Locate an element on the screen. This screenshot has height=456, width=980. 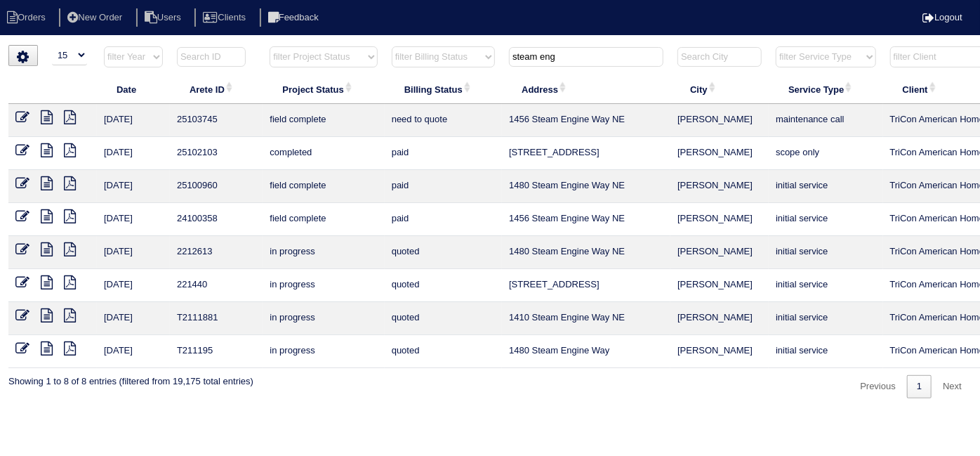
th: Project Status: activate to sort column ascending is located at coordinates (323, 89).